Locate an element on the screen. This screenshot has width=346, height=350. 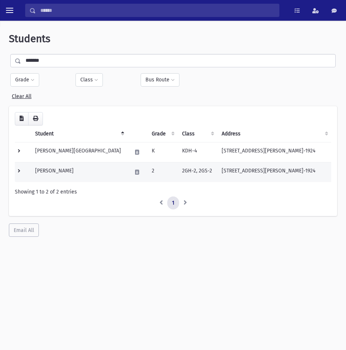
span: Students is located at coordinates (30, 38).